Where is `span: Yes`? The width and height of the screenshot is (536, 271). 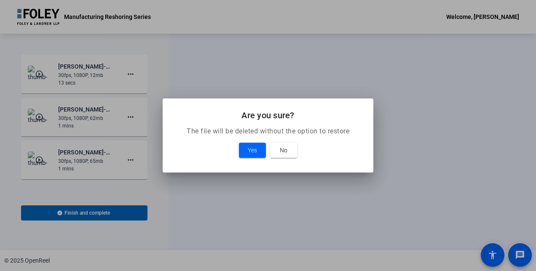
span: Yes is located at coordinates (252, 150).